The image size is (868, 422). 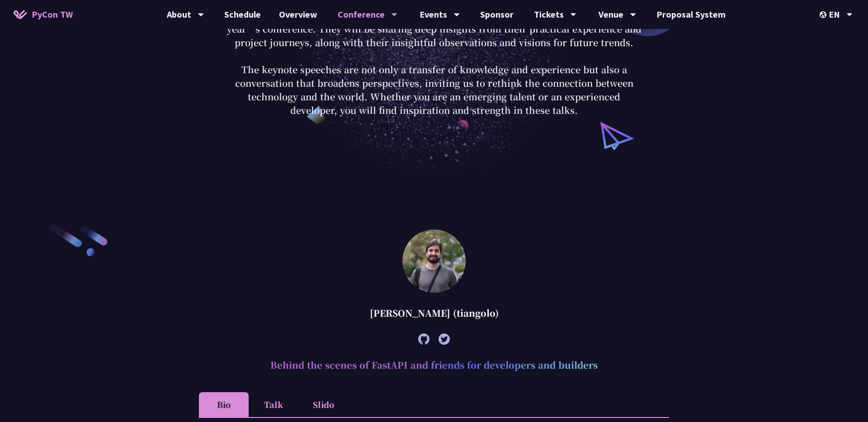 I want to click on li: Talk, so click(x=273, y=405).